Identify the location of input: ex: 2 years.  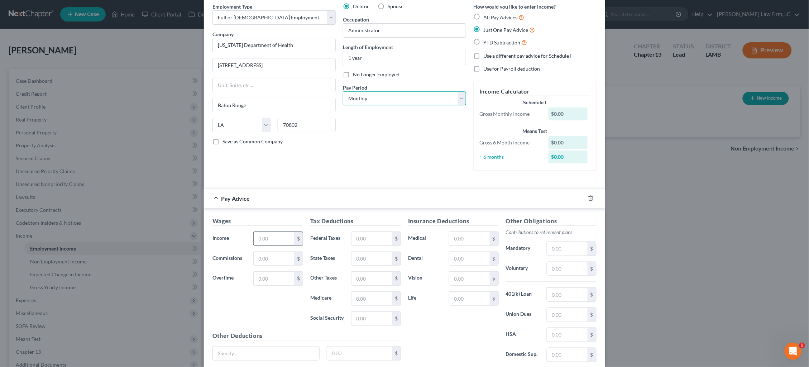
(405, 58).